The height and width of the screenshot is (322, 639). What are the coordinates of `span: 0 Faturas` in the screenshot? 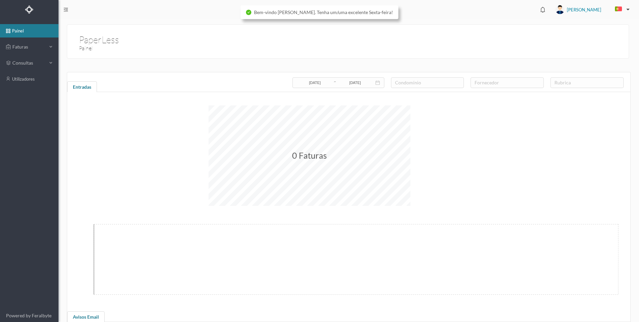 It's located at (310, 155).